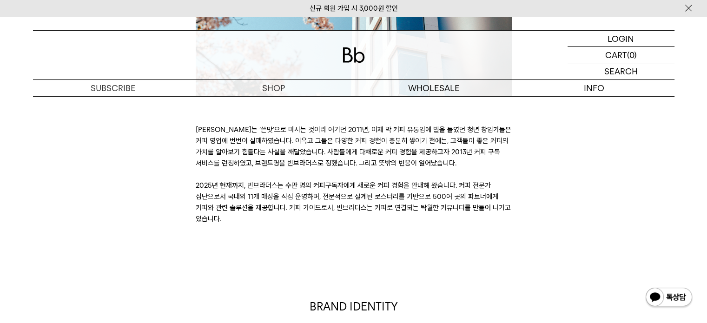 The height and width of the screenshot is (323, 707). What do you see at coordinates (354, 307) in the screenshot?
I see `p: BRAND IDENTITY` at bounding box center [354, 307].